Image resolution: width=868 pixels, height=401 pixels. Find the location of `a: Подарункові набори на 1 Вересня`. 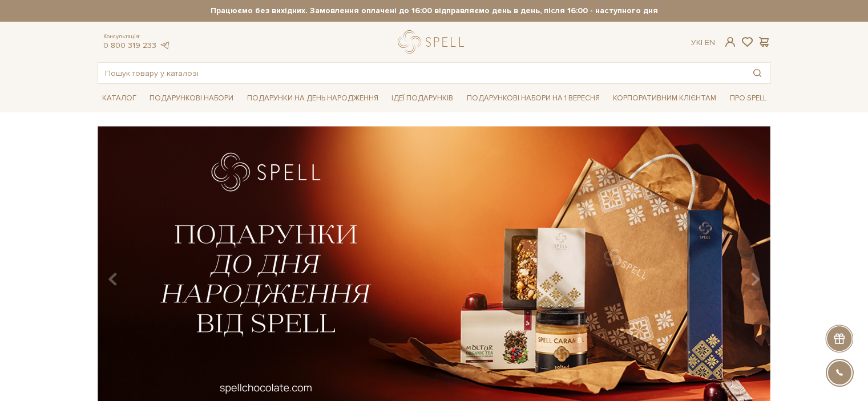

a: Подарункові набори на 1 Вересня is located at coordinates (533, 98).